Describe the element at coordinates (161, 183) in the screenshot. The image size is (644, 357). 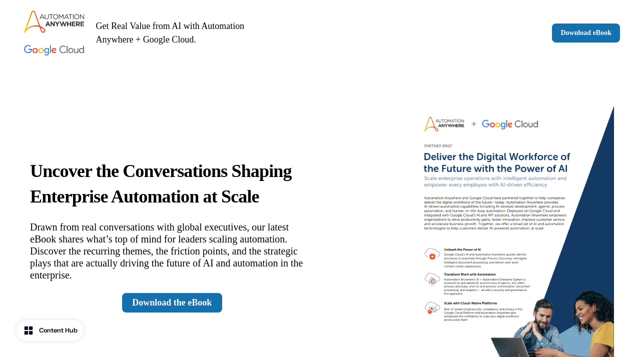
I see `strong: Uncover the Conversations Shaping Enterprise Automation at Scale` at that location.